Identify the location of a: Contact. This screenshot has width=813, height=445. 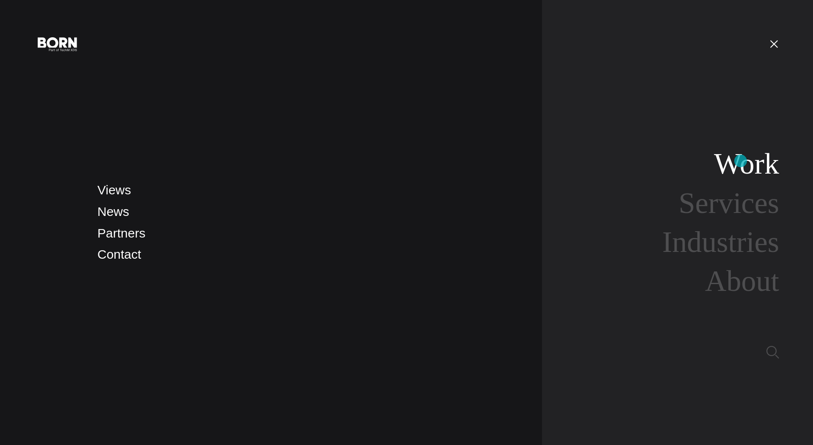
(119, 254).